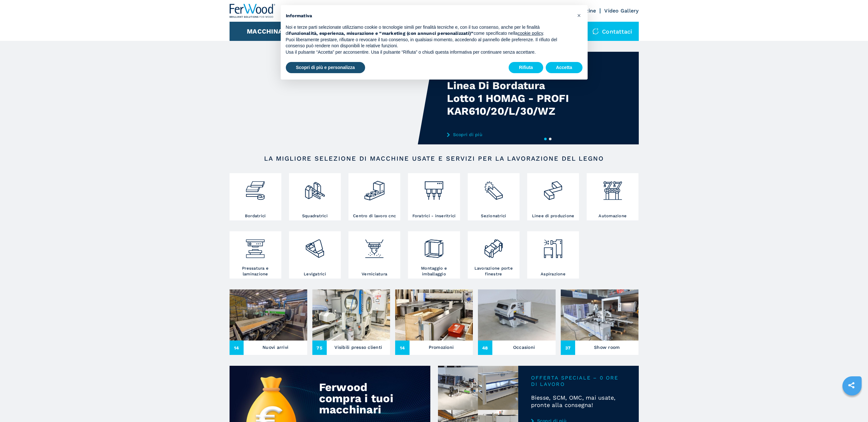 The image size is (868, 422). Describe the element at coordinates (351, 322) in the screenshot. I see `a: Visibili presso clienti75Visibili presso clienti` at that location.